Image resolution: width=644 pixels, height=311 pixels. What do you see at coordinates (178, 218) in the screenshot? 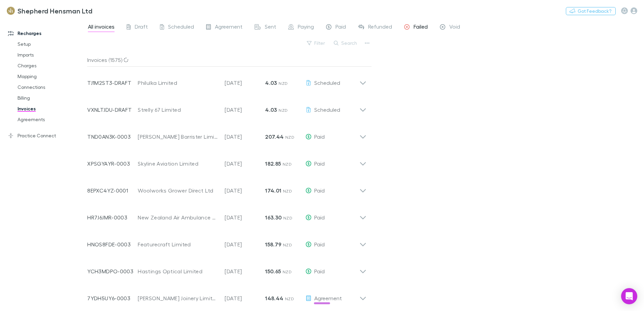
I see `div: New Zealand Air Ambulance Service Limited` at bounding box center [178, 218].